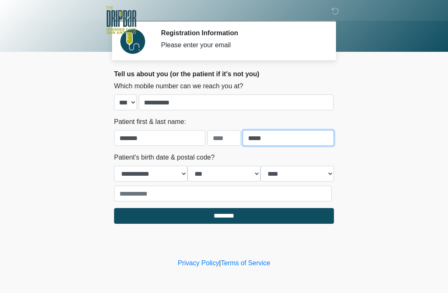 The width and height of the screenshot is (448, 293). I want to click on a: Privacy Policy, so click(199, 263).